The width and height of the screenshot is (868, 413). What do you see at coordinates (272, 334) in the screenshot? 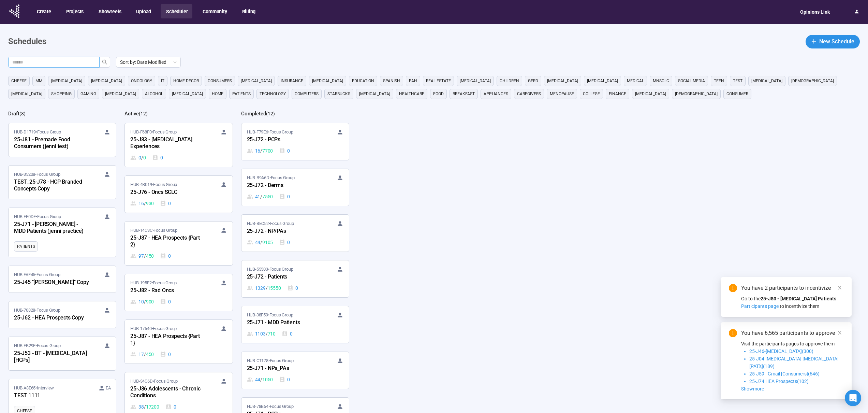
I see `span: 710` at bounding box center [272, 334].